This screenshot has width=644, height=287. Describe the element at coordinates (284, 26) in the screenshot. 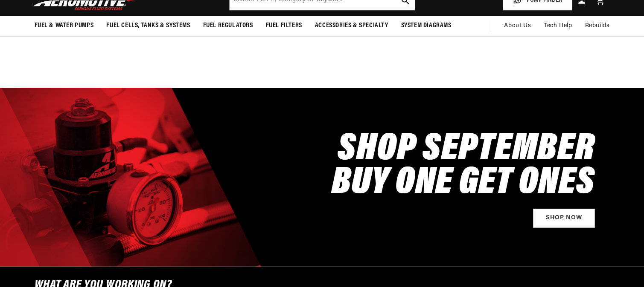

I see `summary: Fuel Filters` at that location.